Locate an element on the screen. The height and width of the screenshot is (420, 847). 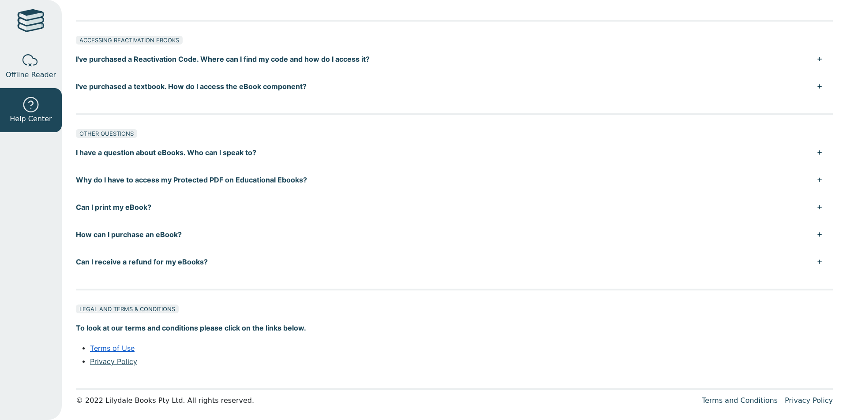
p: To look at our terms and conditions please click on the links below. is located at coordinates (454, 328).